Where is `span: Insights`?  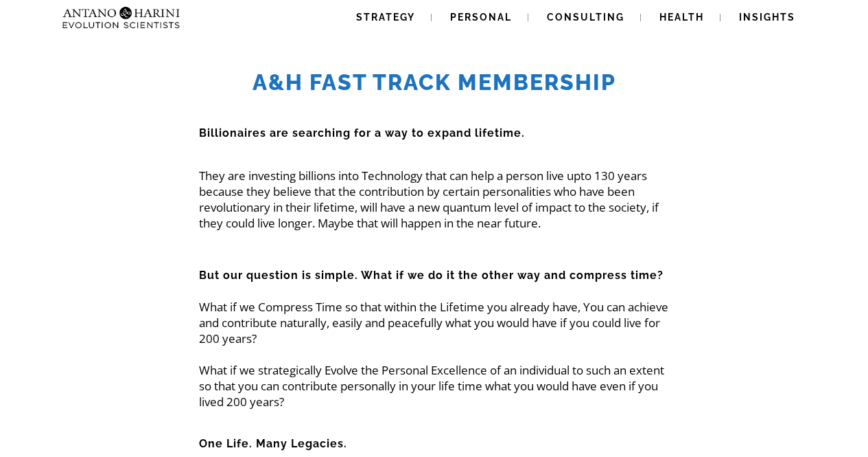
span: Insights is located at coordinates (767, 17).